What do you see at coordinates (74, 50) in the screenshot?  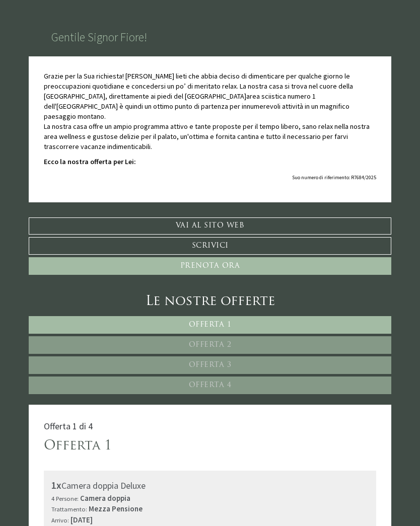 I see `small: 10:20` at bounding box center [74, 50].